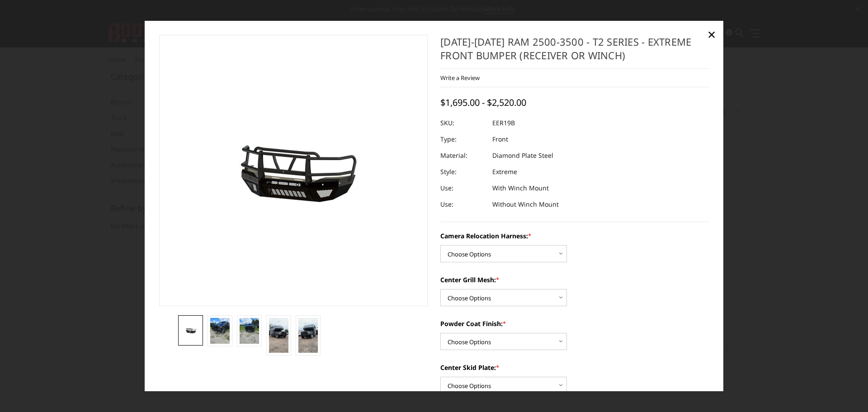 The image size is (868, 412). What do you see at coordinates (523, 155) in the screenshot?
I see `dd: Diamond Plate Steel` at bounding box center [523, 155].